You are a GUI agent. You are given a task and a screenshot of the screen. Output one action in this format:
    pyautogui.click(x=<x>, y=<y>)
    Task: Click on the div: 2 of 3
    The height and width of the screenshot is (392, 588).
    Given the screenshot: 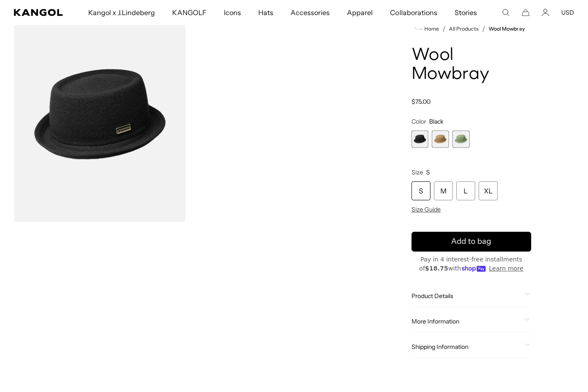 What is the action you would take?
    pyautogui.click(x=440, y=140)
    